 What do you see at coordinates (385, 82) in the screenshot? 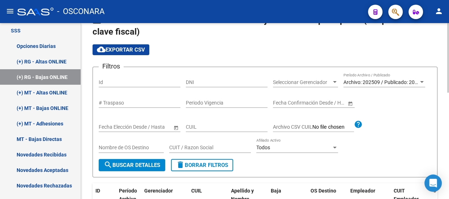
I see `span: Archivo: 202509 / Publicado: 202508` at bounding box center [385, 82].